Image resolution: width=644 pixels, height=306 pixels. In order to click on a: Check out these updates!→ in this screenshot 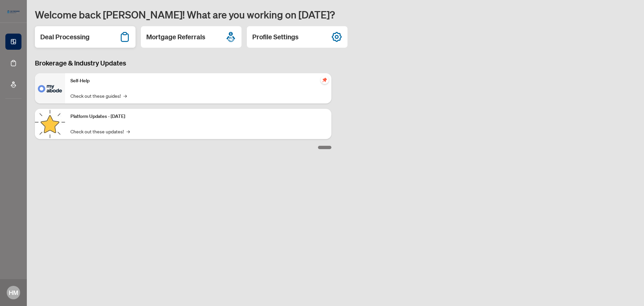, I will do `click(100, 131)`.